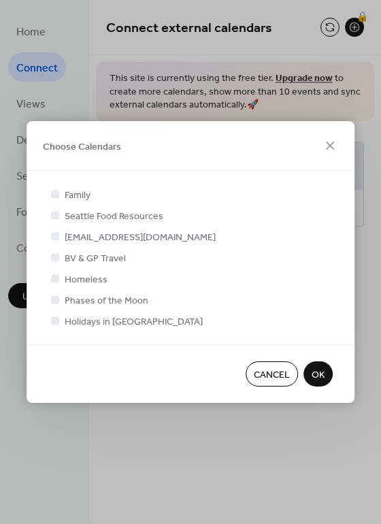 The height and width of the screenshot is (524, 381). What do you see at coordinates (114, 216) in the screenshot?
I see `span: Seattle Food Resources` at bounding box center [114, 216].